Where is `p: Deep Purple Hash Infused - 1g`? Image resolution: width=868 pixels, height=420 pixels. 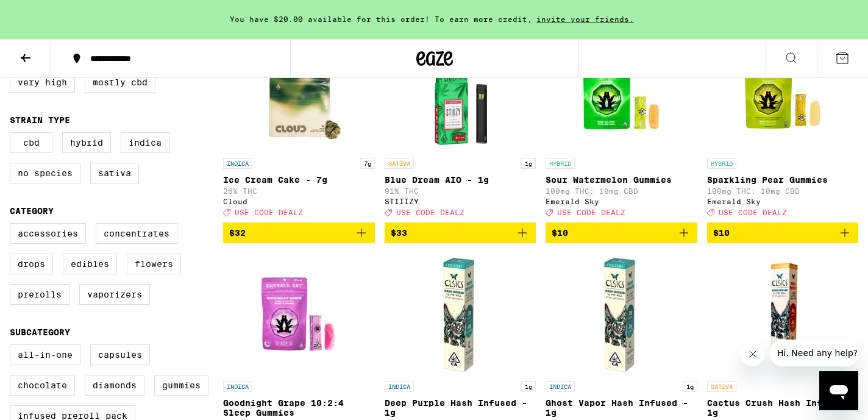 p: Deep Purple Hash Infused - 1g is located at coordinates (460, 408).